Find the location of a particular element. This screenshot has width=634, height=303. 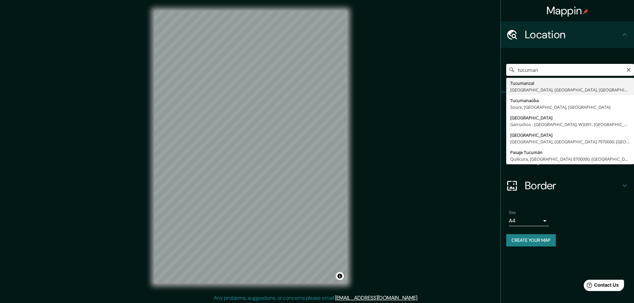

div: Layout is located at coordinates (567, 159).